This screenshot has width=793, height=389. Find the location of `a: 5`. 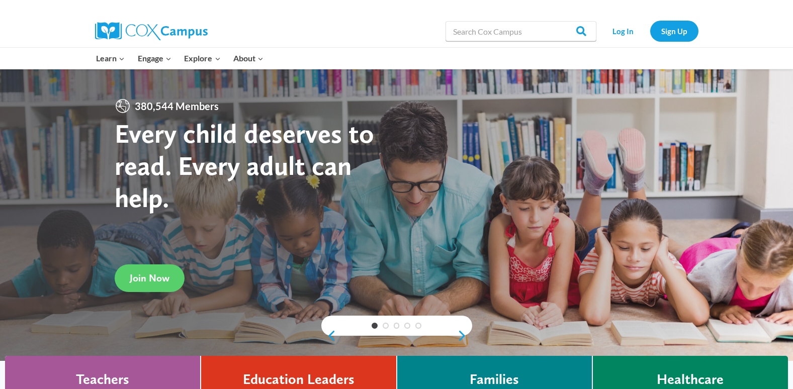

a: 5 is located at coordinates (419, 326).